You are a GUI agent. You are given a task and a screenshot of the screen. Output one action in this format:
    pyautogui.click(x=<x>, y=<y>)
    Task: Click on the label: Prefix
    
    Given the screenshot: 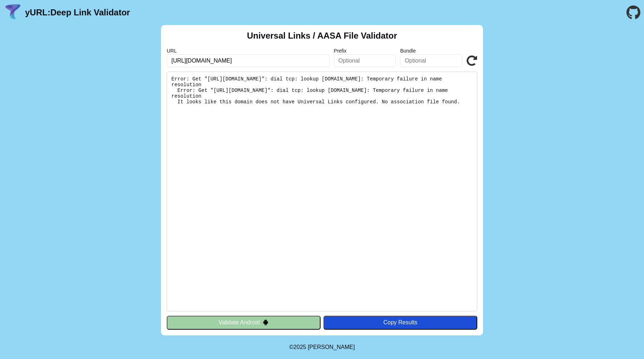 What is the action you would take?
    pyautogui.click(x=365, y=51)
    